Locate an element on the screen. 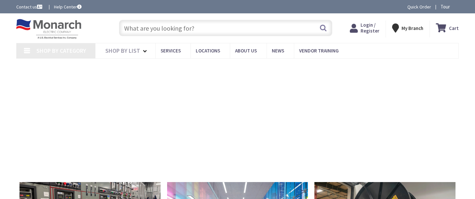 The image size is (475, 199). a: Cart is located at coordinates (447, 28).